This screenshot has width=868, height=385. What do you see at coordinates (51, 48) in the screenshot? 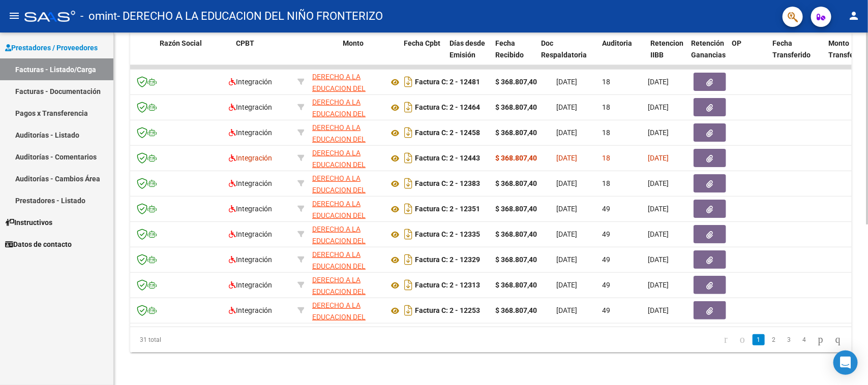
I see `span: Prestadores / Proveedores` at bounding box center [51, 48].